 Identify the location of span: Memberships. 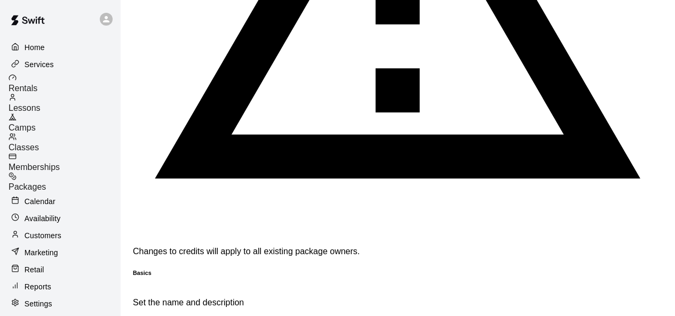
(34, 167).